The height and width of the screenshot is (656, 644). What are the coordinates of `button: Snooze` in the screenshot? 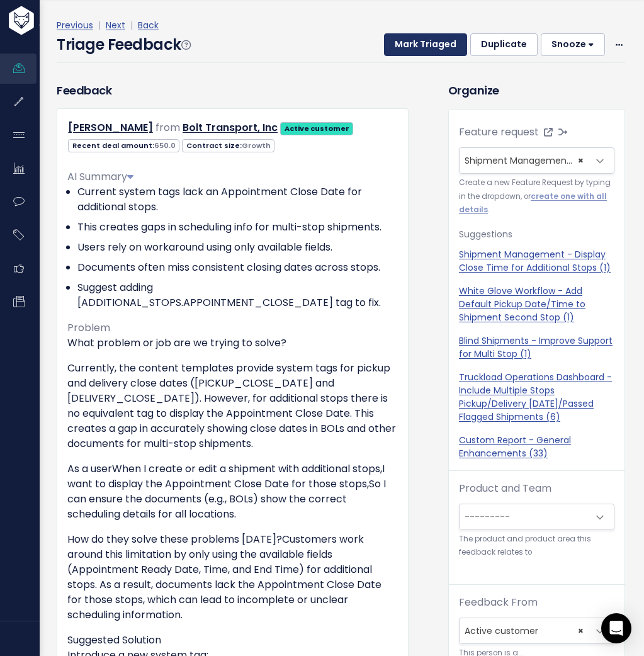 It's located at (573, 44).